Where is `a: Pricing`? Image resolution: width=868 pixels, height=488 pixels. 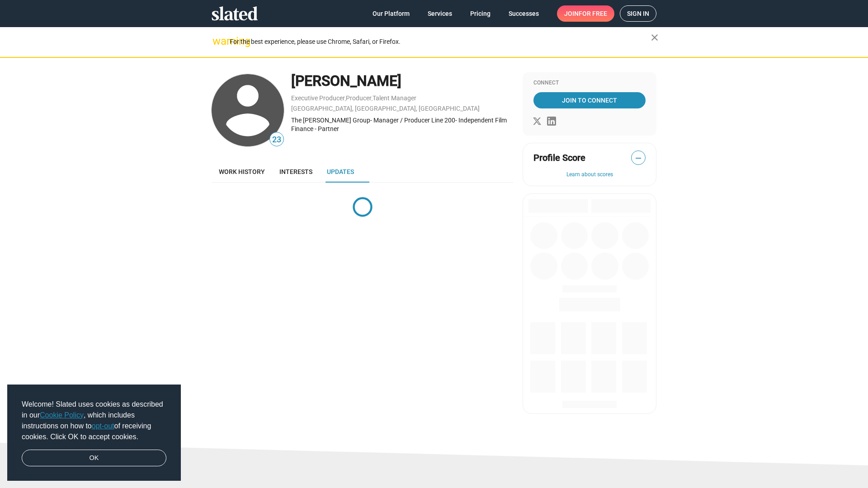 a: Pricing is located at coordinates (480, 14).